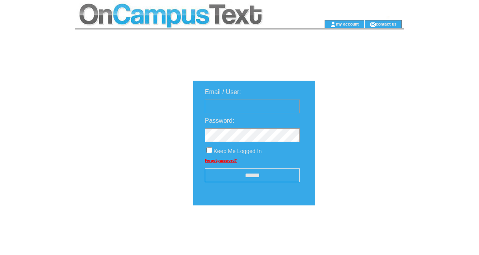 The width and height of the screenshot is (479, 255). What do you see at coordinates (238, 151) in the screenshot?
I see `span: Keep Me Logged In` at bounding box center [238, 151].